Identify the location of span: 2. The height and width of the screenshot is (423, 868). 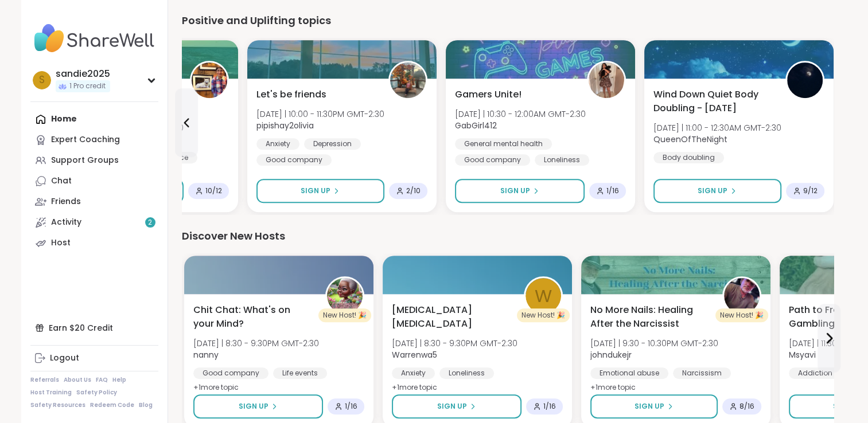
(150, 223).